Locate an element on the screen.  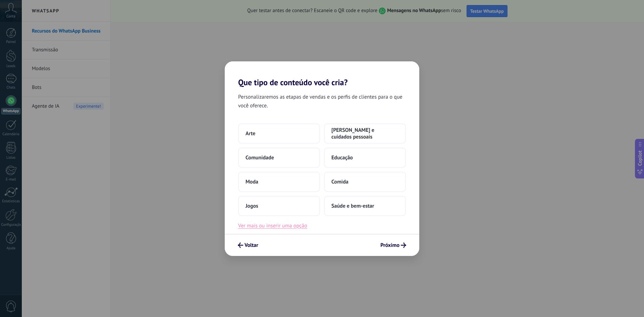
h2: Que tipo de conteúdo você cria? is located at coordinates (322, 74).